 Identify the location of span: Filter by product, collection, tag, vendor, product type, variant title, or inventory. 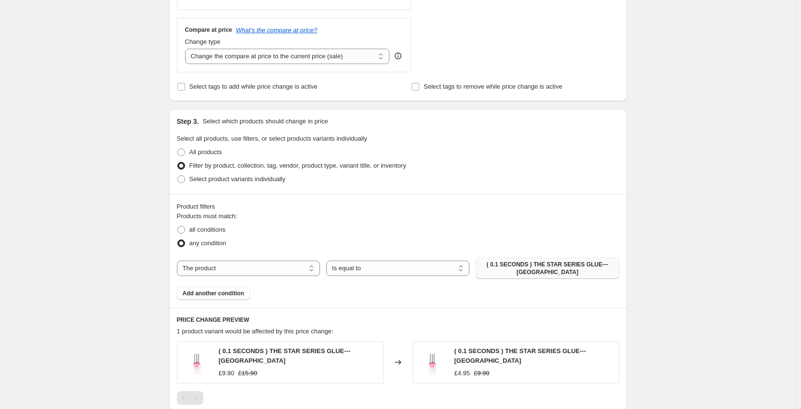
(298, 165).